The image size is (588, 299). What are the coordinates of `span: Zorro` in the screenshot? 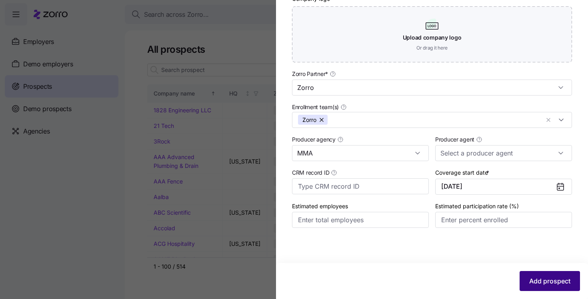 It's located at (309, 120).